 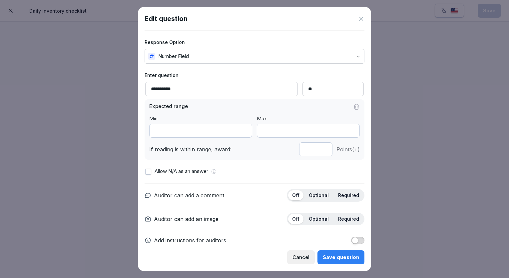 What do you see at coordinates (200, 118) in the screenshot?
I see `p: Min.` at bounding box center [200, 118].